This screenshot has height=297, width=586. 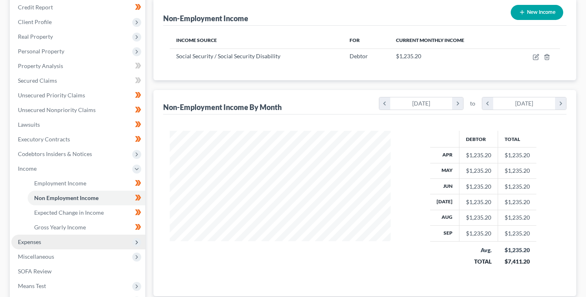 I want to click on a: Secured Claims, so click(x=78, y=81).